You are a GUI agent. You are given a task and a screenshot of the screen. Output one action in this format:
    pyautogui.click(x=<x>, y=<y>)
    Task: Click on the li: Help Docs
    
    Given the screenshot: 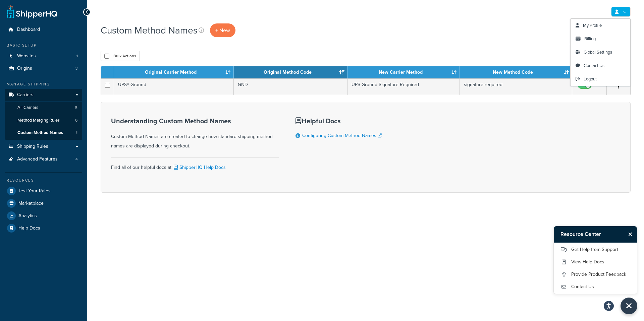 What is the action you would take?
    pyautogui.click(x=44, y=228)
    